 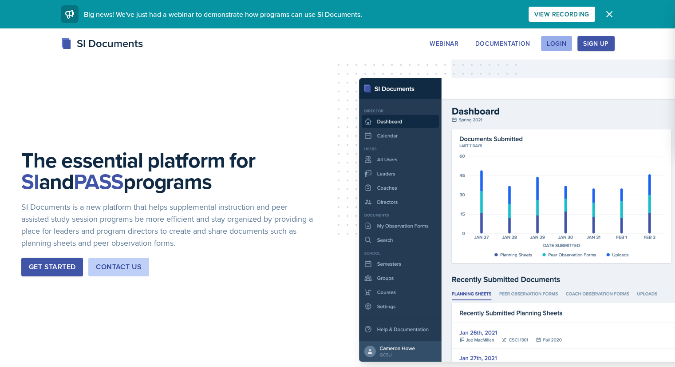 What do you see at coordinates (503, 44) in the screenshot?
I see `div: Documentation` at bounding box center [503, 44].